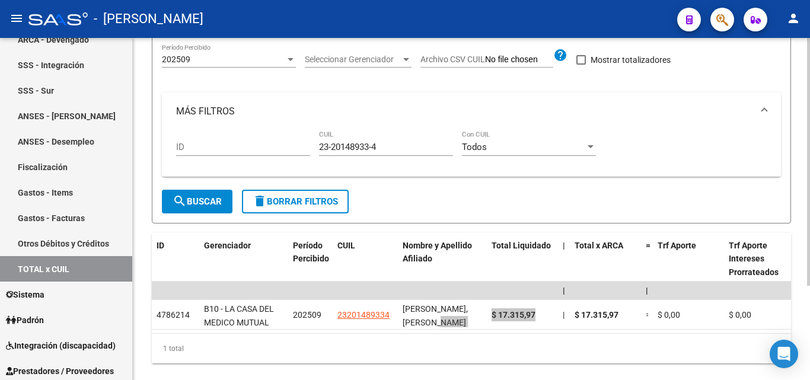  What do you see at coordinates (677, 246) in the screenshot?
I see `span: Trf Aporte` at bounding box center [677, 246].